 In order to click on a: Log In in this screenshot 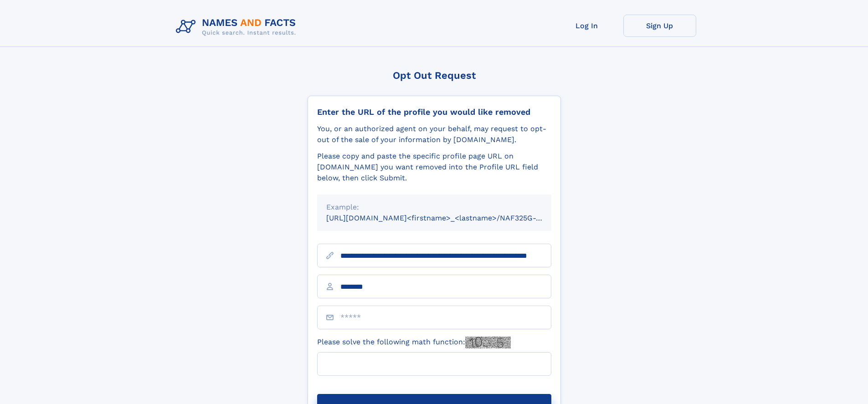, I will do `click(587, 25)`.